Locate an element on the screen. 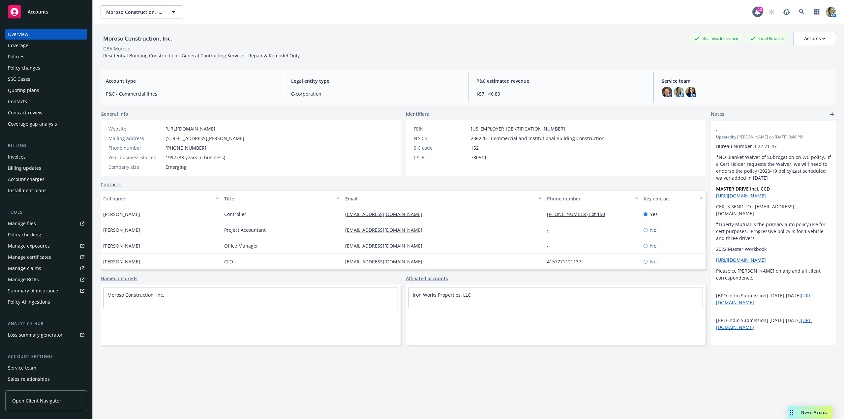  div: Drag to move is located at coordinates (791, 412).